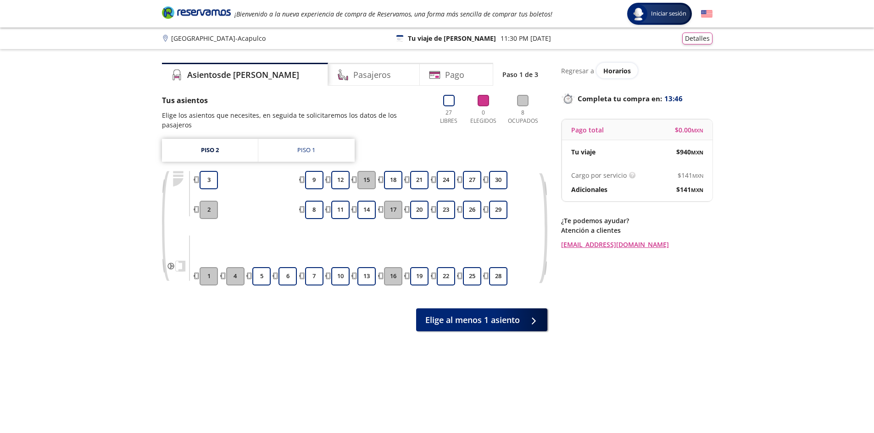 This screenshot has width=874, height=433. I want to click on span: Iniciar sesión, so click(668, 14).